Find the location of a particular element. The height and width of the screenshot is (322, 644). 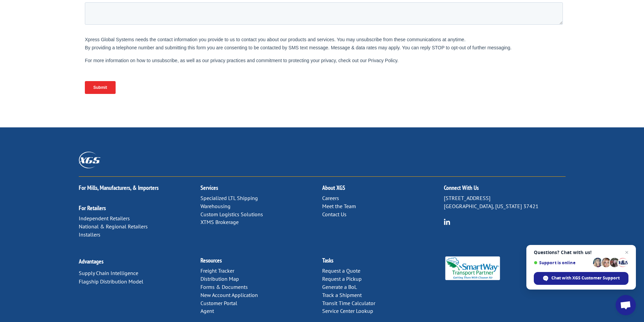

a: Open chat is located at coordinates (626, 305).